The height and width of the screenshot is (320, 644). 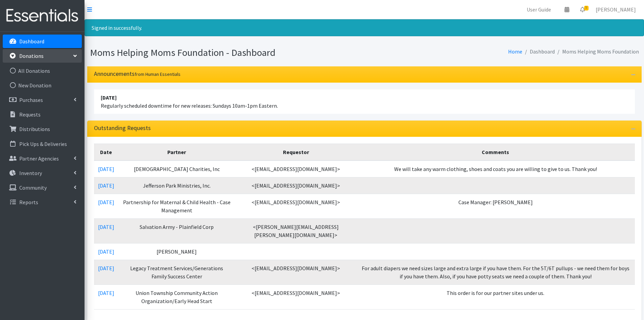 I want to click on td: For adult diapers we need sizes large and extra large if you have them. For the 5T/6T pullups - w..., so click(x=495, y=272).